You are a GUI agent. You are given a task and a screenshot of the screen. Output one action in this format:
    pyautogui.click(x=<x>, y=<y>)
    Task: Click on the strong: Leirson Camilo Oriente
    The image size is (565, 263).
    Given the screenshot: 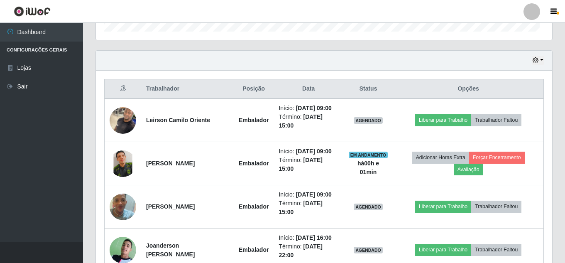 What is the action you would take?
    pyautogui.click(x=178, y=120)
    